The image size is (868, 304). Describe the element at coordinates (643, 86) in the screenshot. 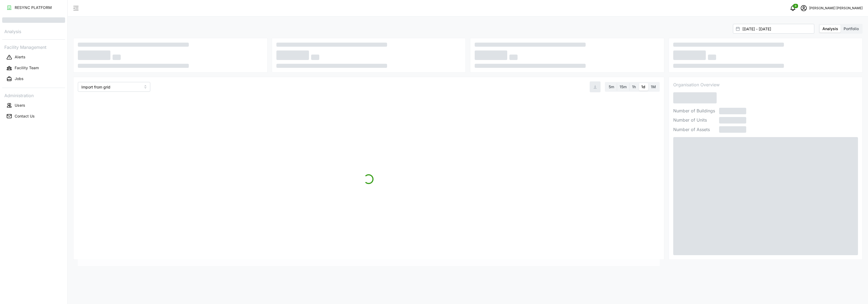

I see `span: 1d` at that location.